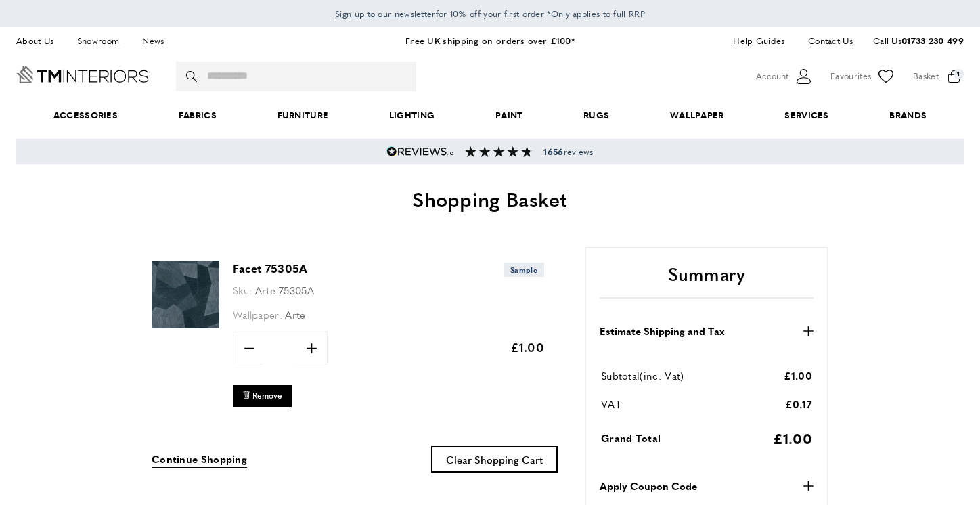 The image size is (980, 505). What do you see at coordinates (799, 403) in the screenshot?
I see `span: £0.17` at bounding box center [799, 403].